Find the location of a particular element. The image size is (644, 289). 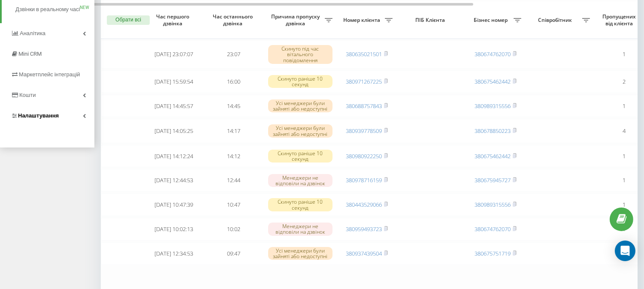

td: 10:47 is located at coordinates (234, 204).